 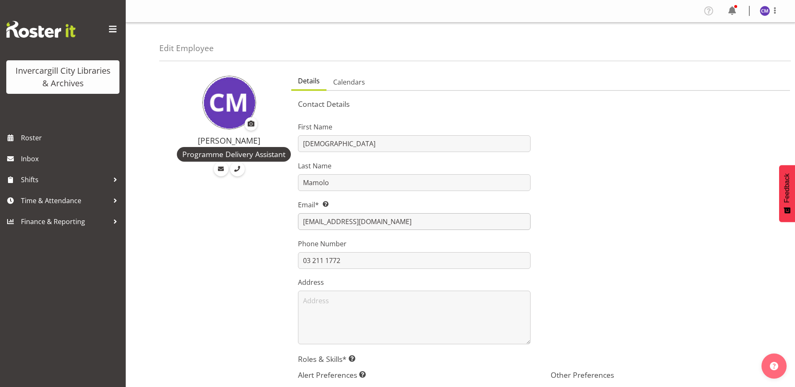 What do you see at coordinates (787, 188) in the screenshot?
I see `span: Feedback` at bounding box center [787, 188].